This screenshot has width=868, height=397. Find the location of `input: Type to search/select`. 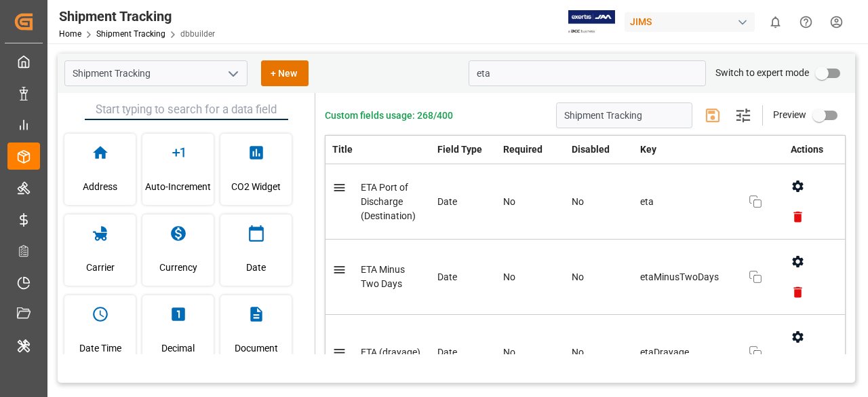

input: Type to search/select is located at coordinates (156, 73).